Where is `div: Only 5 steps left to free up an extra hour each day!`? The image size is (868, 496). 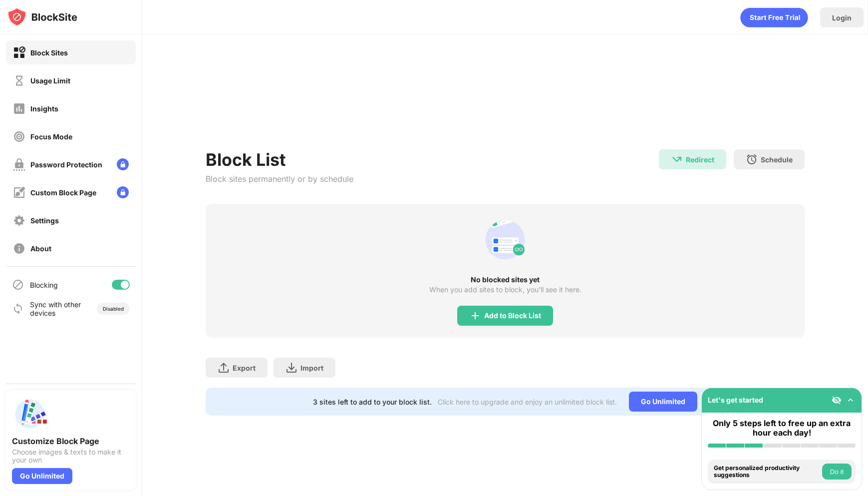
div: Only 5 steps left to free up an extra hour each day! is located at coordinates (782, 428).